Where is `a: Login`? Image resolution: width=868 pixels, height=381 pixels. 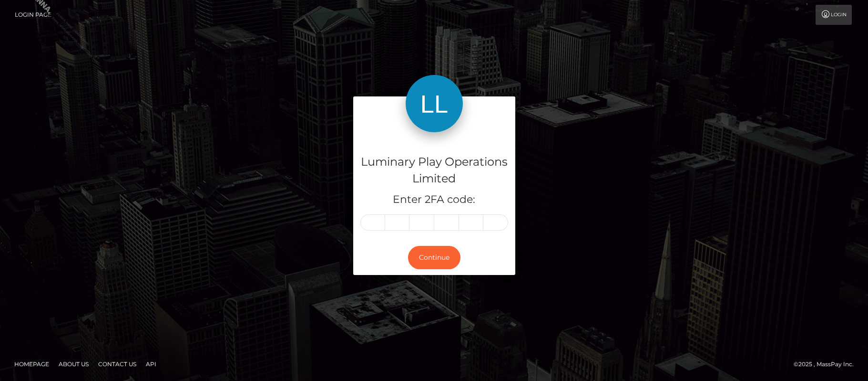
a: Login is located at coordinates (834, 15).